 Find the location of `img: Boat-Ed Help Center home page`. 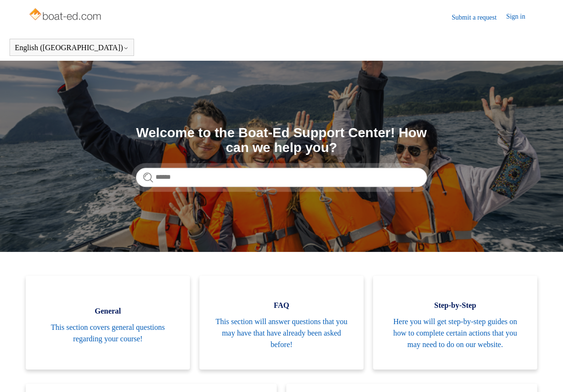

img: Boat-Ed Help Center home page is located at coordinates (65, 16).